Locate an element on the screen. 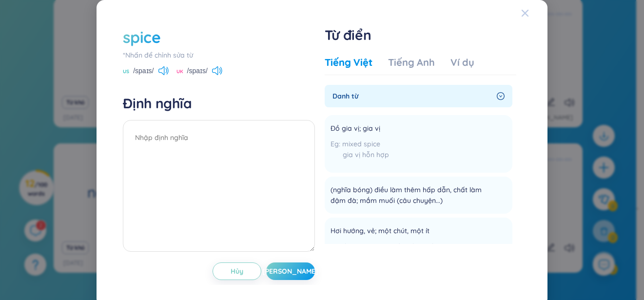 The height and width of the screenshot is (300, 644). h1: Từ điển is located at coordinates (420, 35).